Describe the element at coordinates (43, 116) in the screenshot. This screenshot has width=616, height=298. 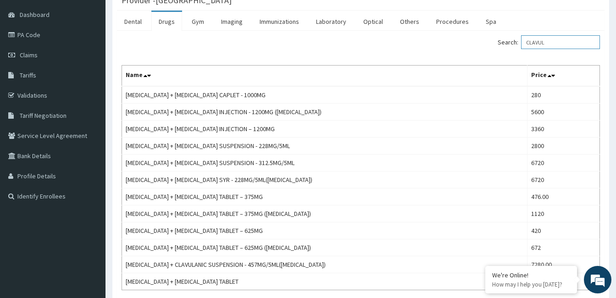
I see `span: Tariff Negotiation` at that location.